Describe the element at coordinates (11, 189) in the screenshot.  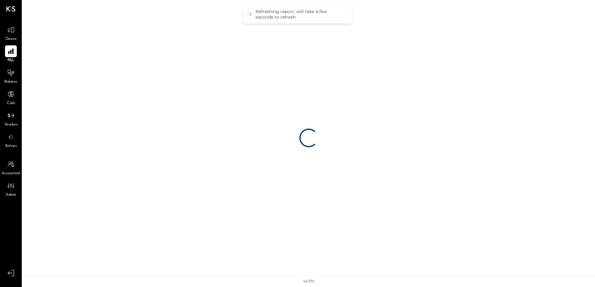
I see `a: Admin` at that location.